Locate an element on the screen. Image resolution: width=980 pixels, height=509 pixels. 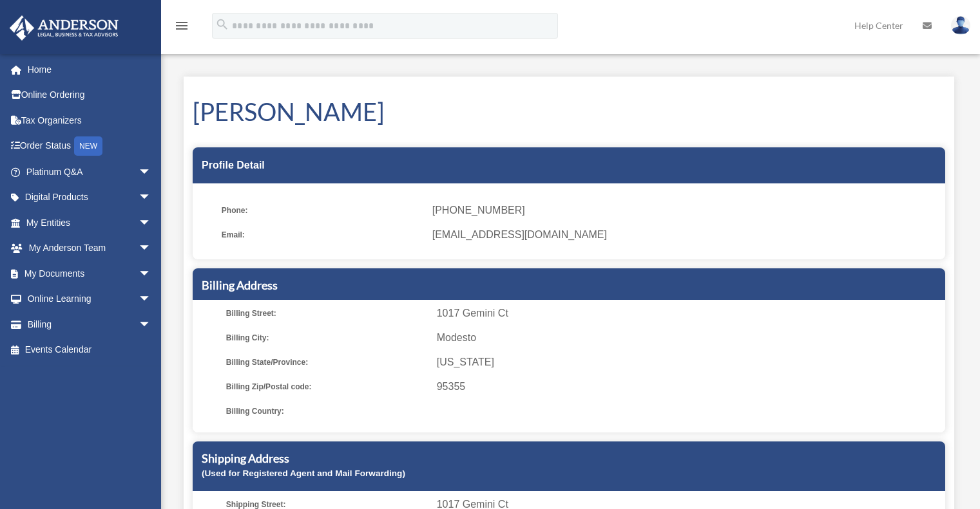
a: Order StatusNEW is located at coordinates (90, 146).